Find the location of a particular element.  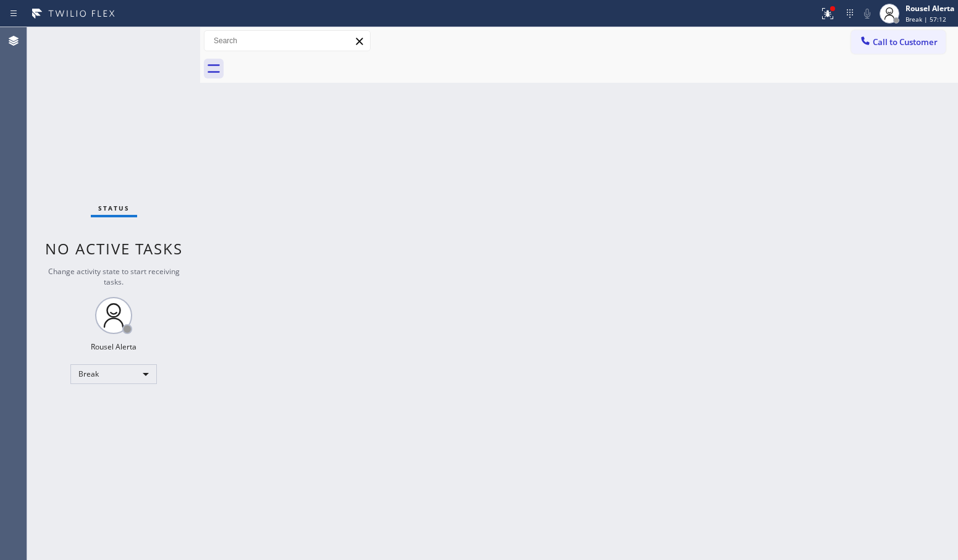

span: Change activity state to start receiving tasks. is located at coordinates (113, 276).